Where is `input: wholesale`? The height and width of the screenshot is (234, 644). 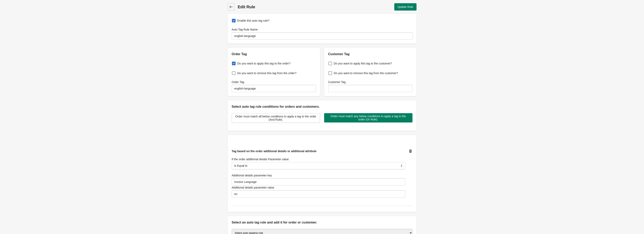
input: wholesale is located at coordinates (319, 194).